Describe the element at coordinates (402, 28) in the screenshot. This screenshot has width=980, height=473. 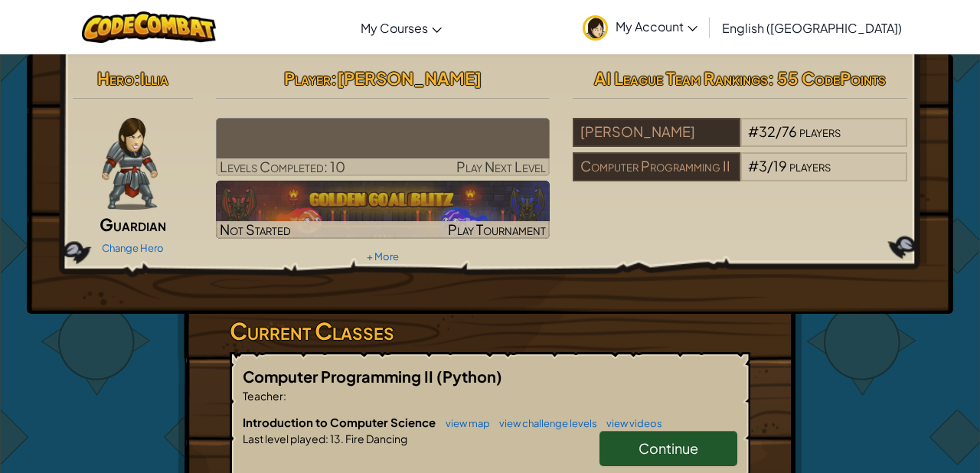
I see `a: My Courses` at that location.